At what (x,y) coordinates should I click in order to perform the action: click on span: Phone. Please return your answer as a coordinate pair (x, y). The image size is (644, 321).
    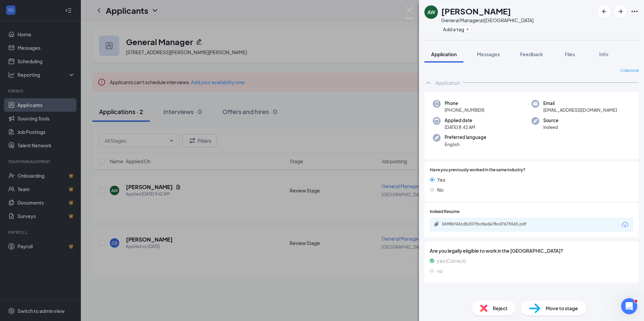
    Looking at the image, I should click on (465, 103).